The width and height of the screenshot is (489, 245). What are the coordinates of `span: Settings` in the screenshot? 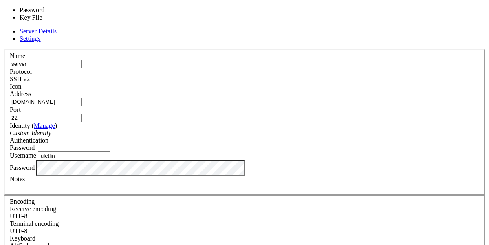 It's located at (30, 38).